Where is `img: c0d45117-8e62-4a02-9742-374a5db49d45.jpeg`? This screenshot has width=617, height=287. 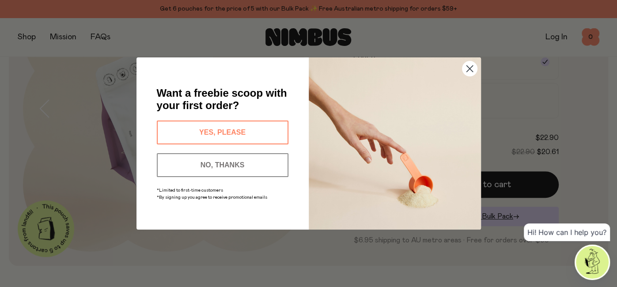 img: c0d45117-8e62-4a02-9742-374a5db49d45.jpeg is located at coordinates (395, 143).